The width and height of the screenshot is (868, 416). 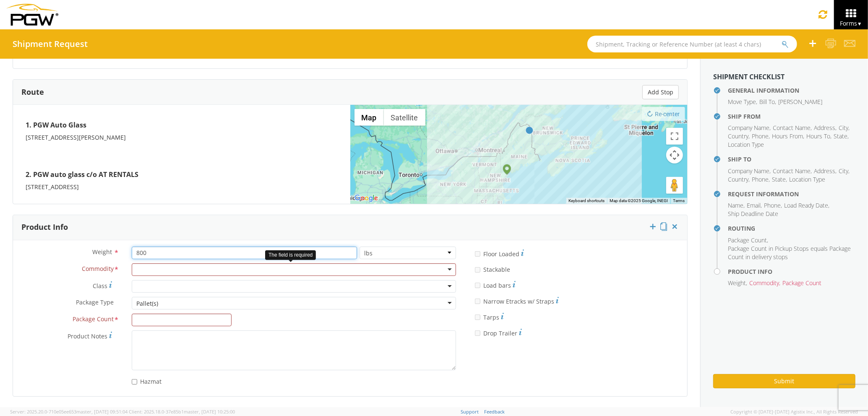 What do you see at coordinates (182, 175) in the screenshot?
I see `h4: 2. PGW auto glass c/o AT RENTALS` at bounding box center [182, 175].